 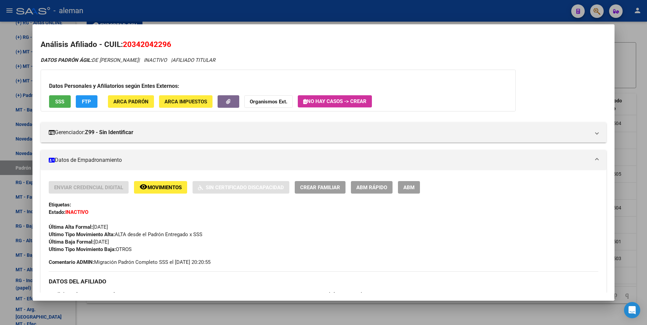 What do you see at coordinates (409, 188) in the screenshot?
I see `span: ABM` at bounding box center [409, 188].